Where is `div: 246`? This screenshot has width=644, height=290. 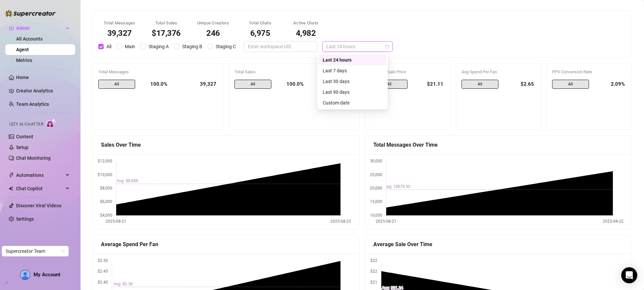 div: 246 is located at coordinates (213, 33).